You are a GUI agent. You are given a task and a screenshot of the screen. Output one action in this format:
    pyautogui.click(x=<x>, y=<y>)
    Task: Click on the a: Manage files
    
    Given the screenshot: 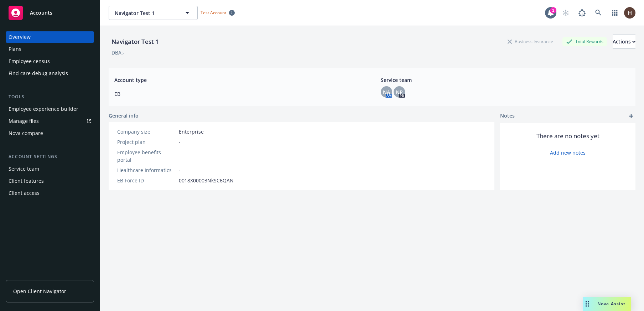 What is the action you would take?
    pyautogui.click(x=50, y=121)
    